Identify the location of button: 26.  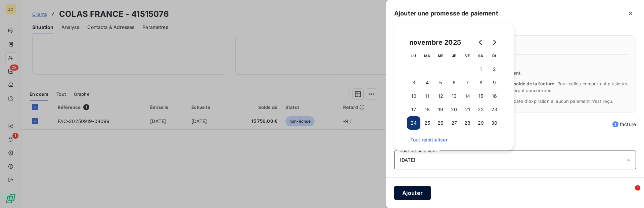
(440, 123).